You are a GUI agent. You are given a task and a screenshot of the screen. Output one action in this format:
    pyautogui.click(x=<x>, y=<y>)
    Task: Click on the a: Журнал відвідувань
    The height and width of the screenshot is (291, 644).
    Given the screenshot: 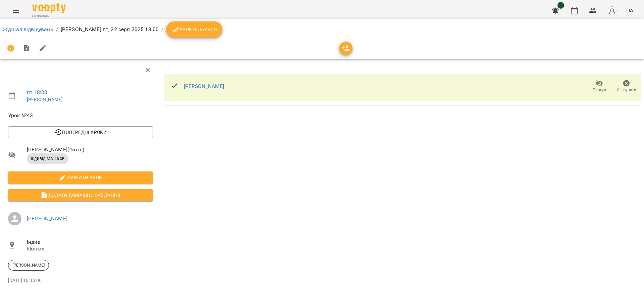 What is the action you would take?
    pyautogui.click(x=28, y=29)
    